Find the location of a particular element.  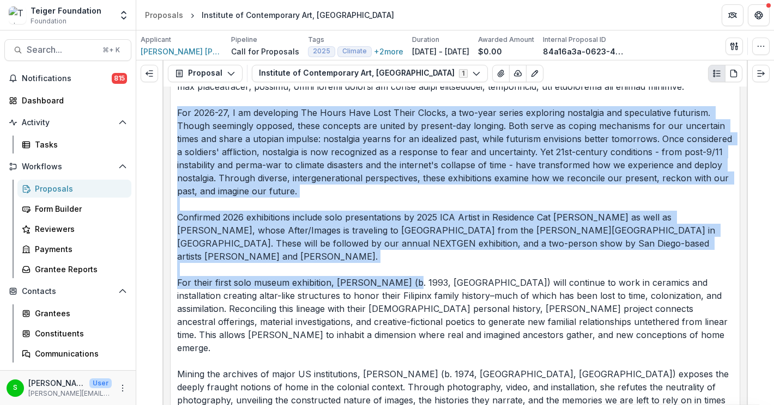

img: Teiger Foundation is located at coordinates (17, 15).